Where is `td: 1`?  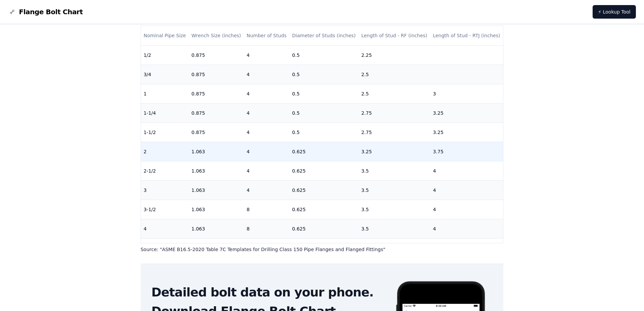
td: 1 is located at coordinates (165, 94).